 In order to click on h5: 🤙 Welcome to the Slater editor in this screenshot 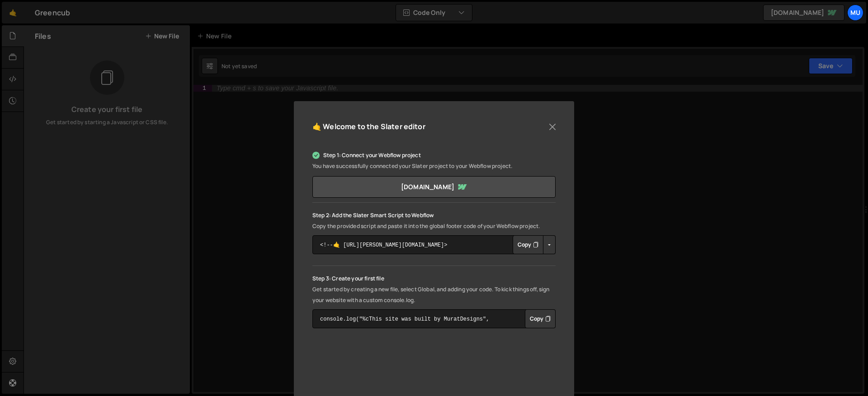, I will do `click(369, 126)`.